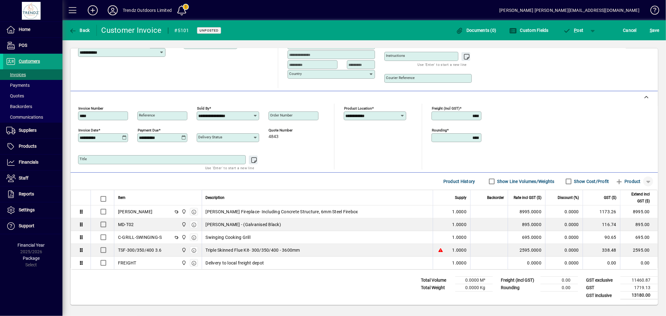  What do you see at coordinates (33, 96) in the screenshot?
I see `a: Quotes` at bounding box center [33, 96].